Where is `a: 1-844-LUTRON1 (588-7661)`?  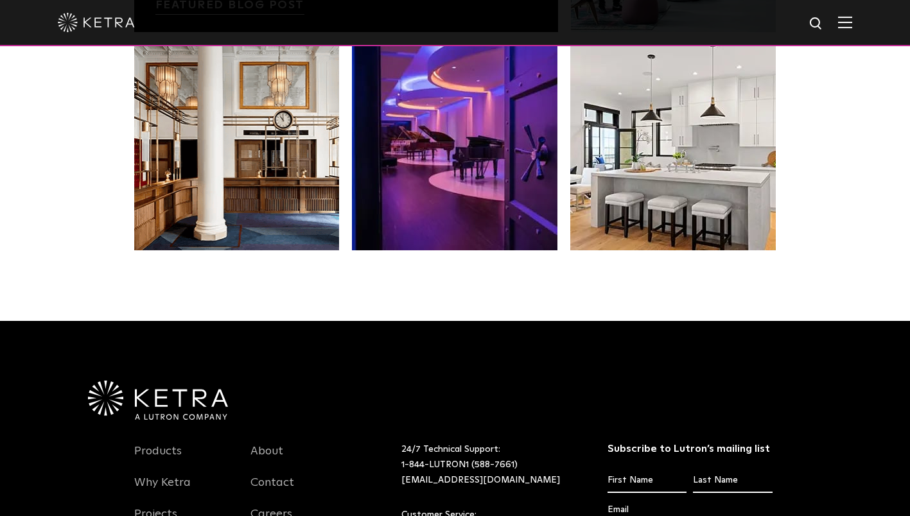 a: 1-844-LUTRON1 (588-7661) is located at coordinates (459, 465).